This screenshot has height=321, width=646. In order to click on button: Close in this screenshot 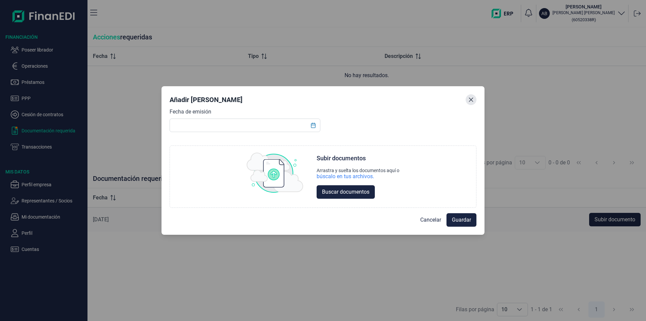, I will do `click(471, 100)`.